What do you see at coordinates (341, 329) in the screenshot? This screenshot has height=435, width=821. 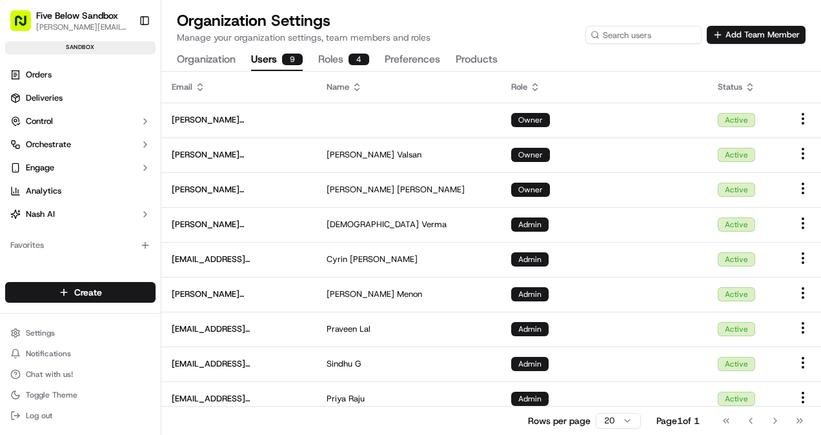 I see `span: Praveen` at bounding box center [341, 329].